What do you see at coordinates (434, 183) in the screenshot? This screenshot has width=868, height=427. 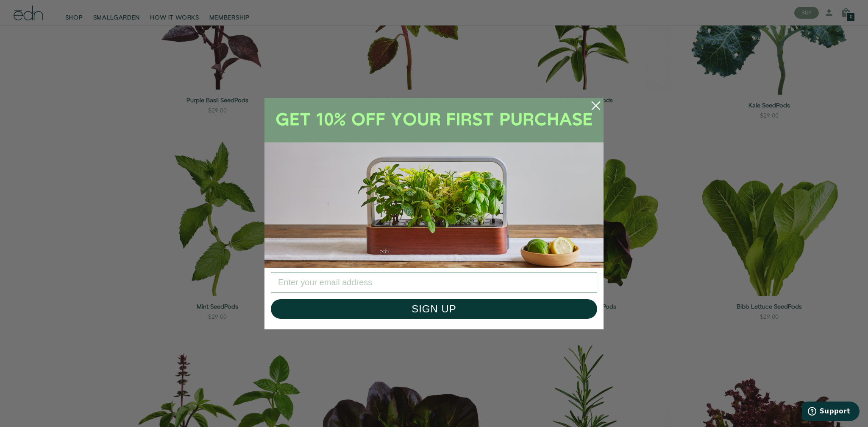 I see `img: sign up` at bounding box center [434, 183].